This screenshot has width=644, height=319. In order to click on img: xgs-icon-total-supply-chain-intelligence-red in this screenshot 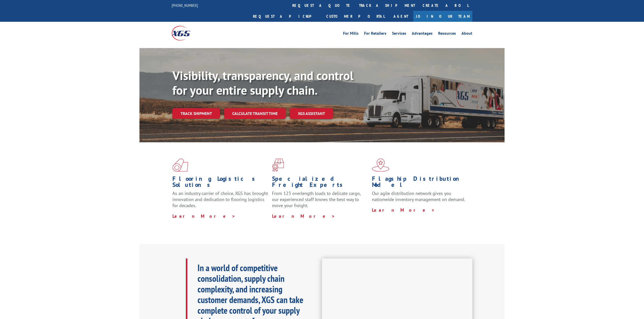, I will do `click(180, 165)`.